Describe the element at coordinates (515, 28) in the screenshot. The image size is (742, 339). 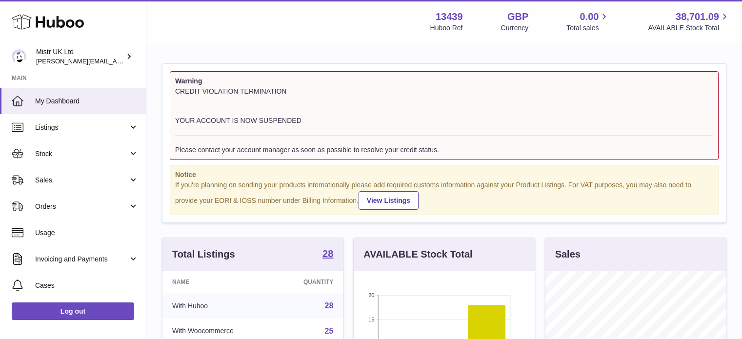
I see `div: Currency` at that location.